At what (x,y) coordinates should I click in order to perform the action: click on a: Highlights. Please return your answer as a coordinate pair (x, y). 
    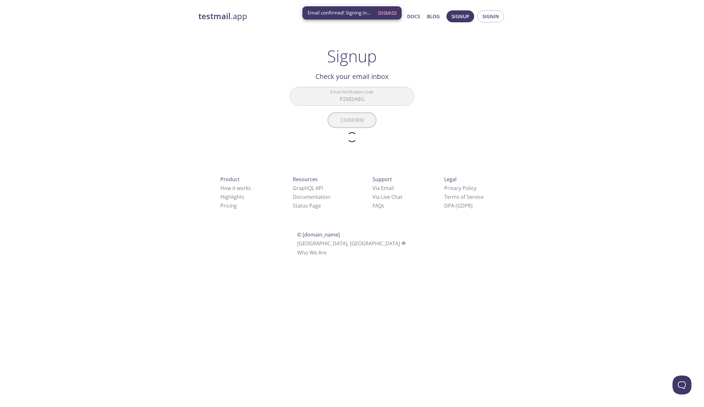
    Looking at the image, I should click on (232, 197).